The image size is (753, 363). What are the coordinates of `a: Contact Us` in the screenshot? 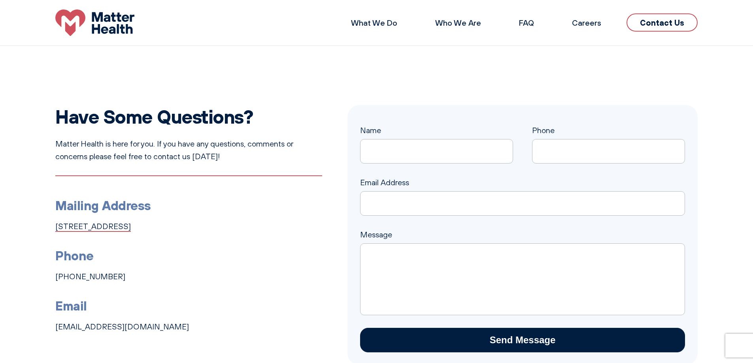 It's located at (662, 23).